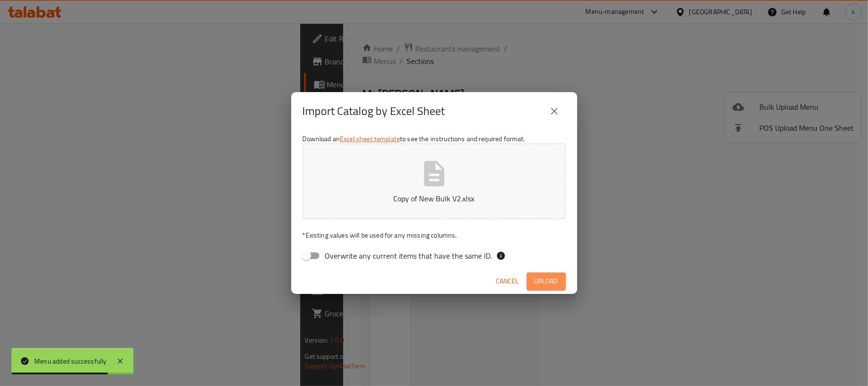 The width and height of the screenshot is (868, 386). Describe the element at coordinates (434, 235) in the screenshot. I see `p: Existing values will be used for any missing columns.` at that location.